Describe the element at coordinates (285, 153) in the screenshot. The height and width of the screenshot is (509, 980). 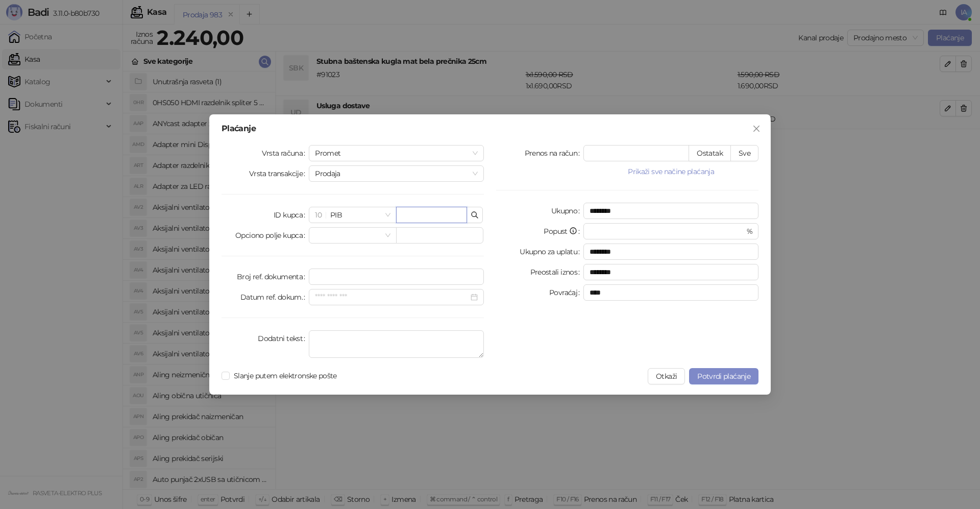
I see `label: Vrsta računa` at that location.